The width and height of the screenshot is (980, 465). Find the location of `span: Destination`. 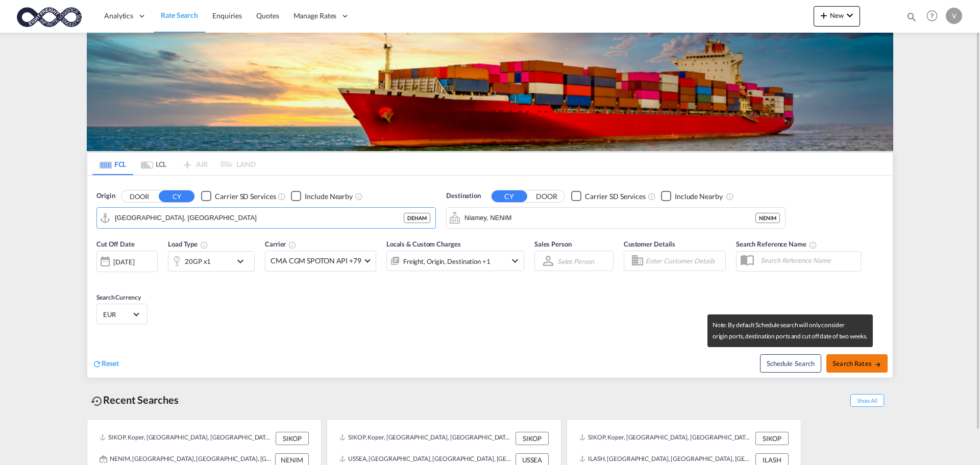

span: Destination is located at coordinates (463, 196).